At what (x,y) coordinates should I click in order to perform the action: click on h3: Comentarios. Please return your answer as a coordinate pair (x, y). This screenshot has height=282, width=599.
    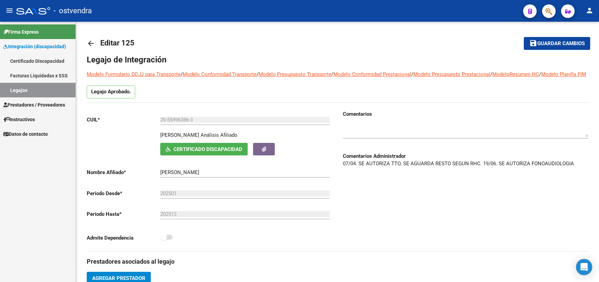
    Looking at the image, I should click on (466, 114).